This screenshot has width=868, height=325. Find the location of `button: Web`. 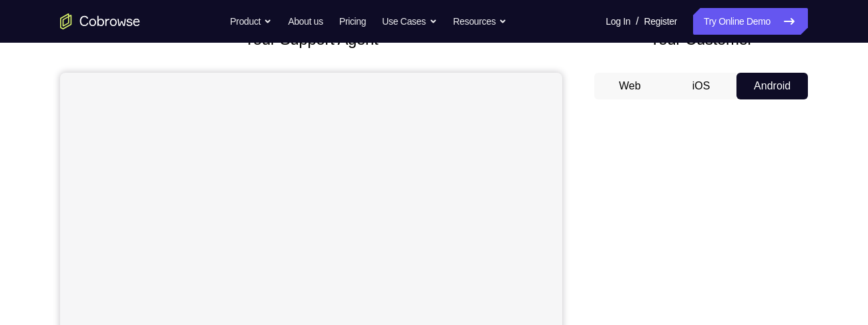

button: Web is located at coordinates (629, 86).